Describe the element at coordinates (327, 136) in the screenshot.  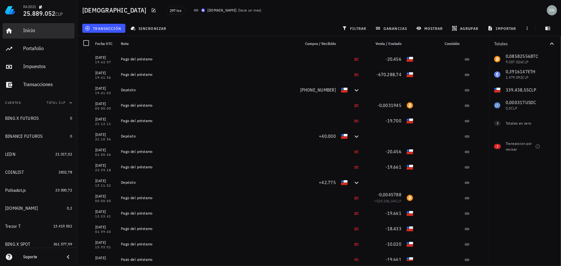
I see `span: +40.000` at that location.